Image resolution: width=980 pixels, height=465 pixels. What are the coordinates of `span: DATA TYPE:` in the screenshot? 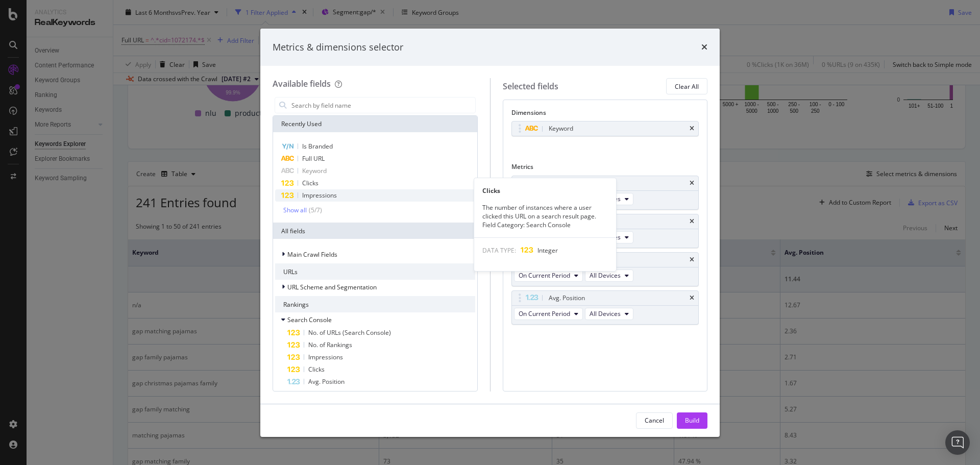 It's located at (499, 250).